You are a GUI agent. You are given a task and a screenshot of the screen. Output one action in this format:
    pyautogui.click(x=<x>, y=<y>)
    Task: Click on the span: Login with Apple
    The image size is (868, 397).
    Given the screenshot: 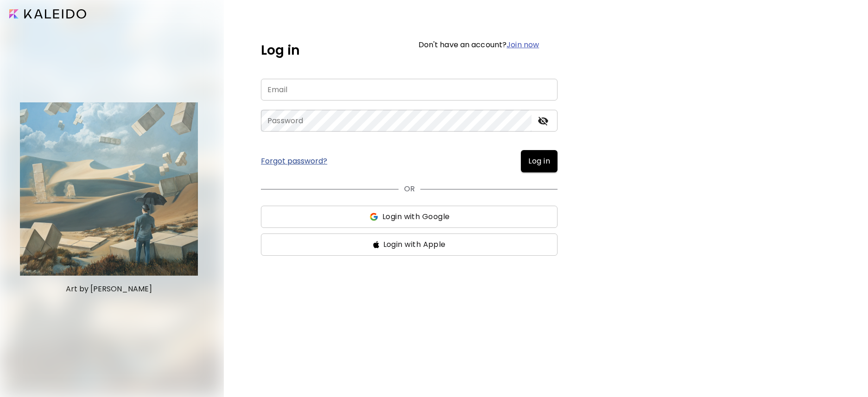 What is the action you would take?
    pyautogui.click(x=414, y=245)
    